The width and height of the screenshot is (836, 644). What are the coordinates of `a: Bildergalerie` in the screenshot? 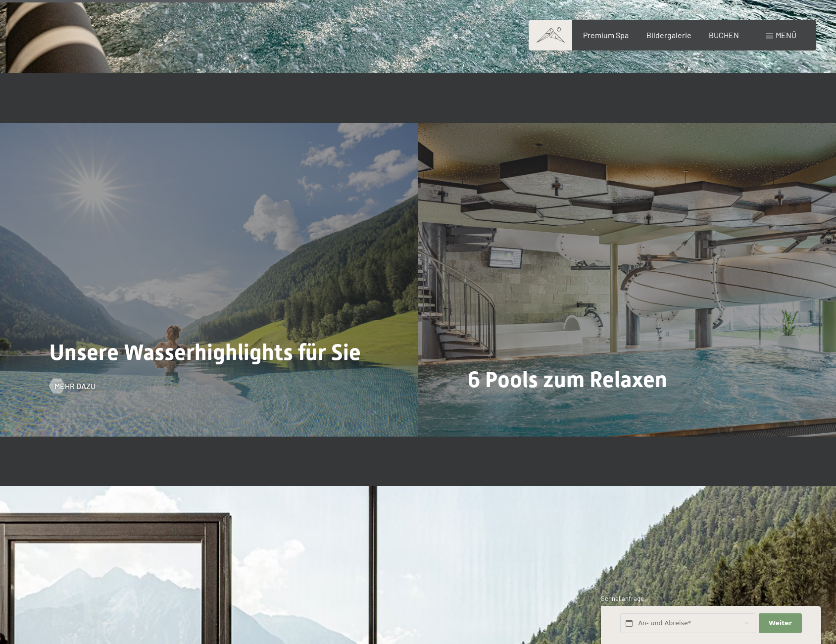 It's located at (669, 34).